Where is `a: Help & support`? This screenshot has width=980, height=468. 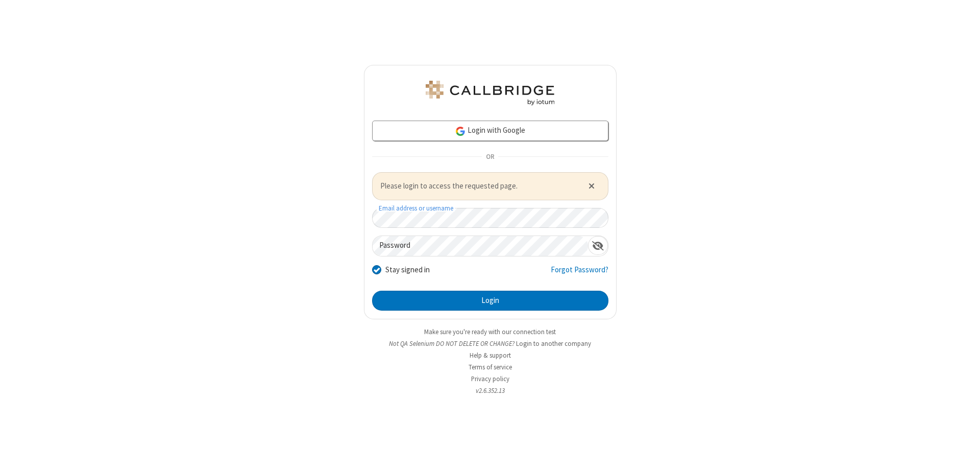
a: Help & support is located at coordinates (490, 355).